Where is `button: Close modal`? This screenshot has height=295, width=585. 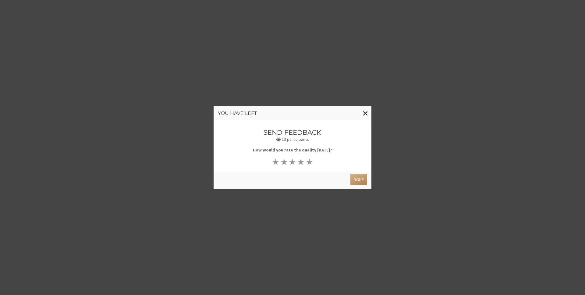 button: Close modal is located at coordinates (365, 113).